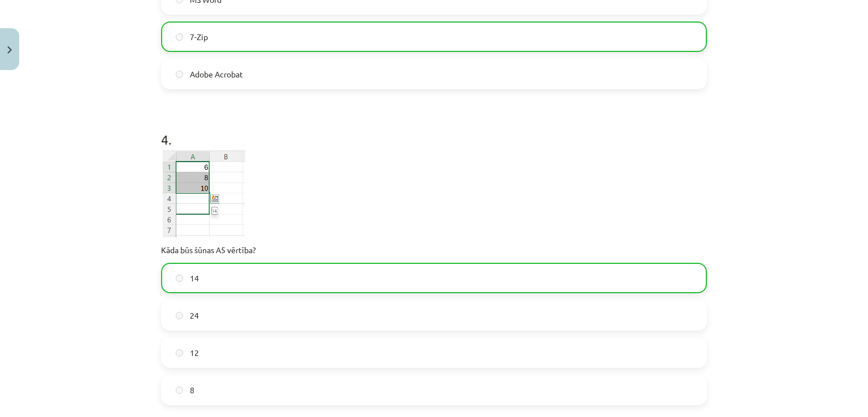 The height and width of the screenshot is (417, 868). Describe the element at coordinates (10, 50) in the screenshot. I see `img: icon-close-lesson-0947bae3869378f0d4975bcd49f059093ad1ed9edebbc8119c70593378902aed.svg` at that location.